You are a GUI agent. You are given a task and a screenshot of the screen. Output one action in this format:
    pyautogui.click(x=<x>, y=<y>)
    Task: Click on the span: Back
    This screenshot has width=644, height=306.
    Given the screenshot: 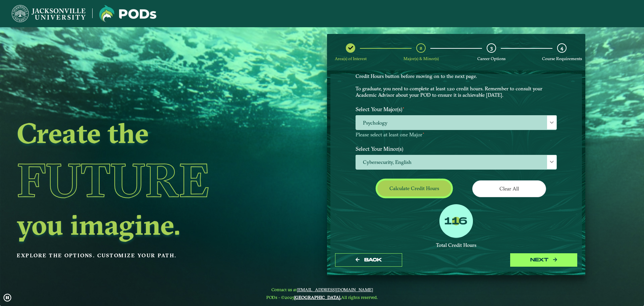 What is the action you would take?
    pyautogui.click(x=373, y=260)
    